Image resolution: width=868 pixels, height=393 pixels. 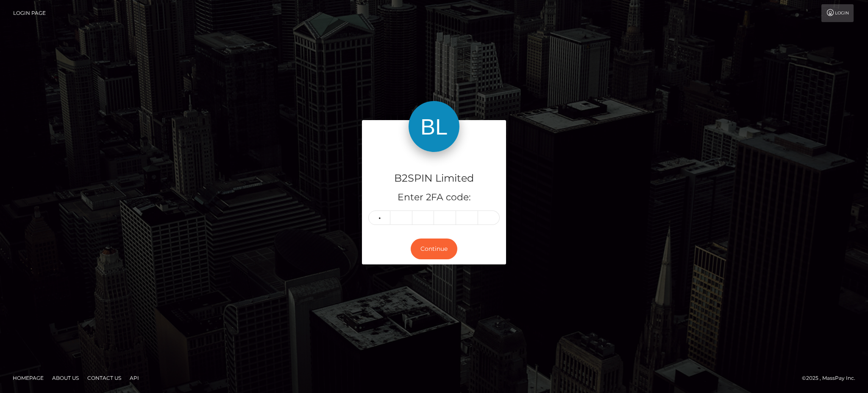 What do you see at coordinates (135, 377) in the screenshot?
I see `a: API` at bounding box center [135, 377].